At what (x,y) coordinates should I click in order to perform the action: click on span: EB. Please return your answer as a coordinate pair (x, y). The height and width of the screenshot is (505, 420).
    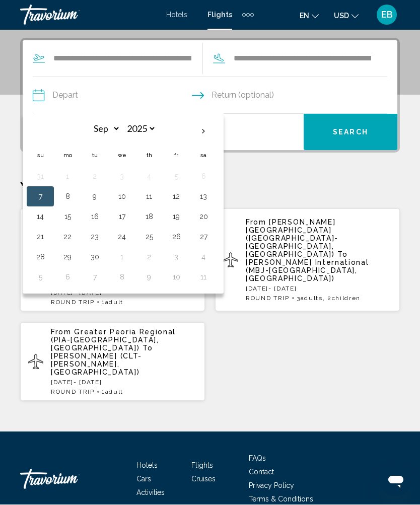
    Looking at the image, I should click on (387, 15).